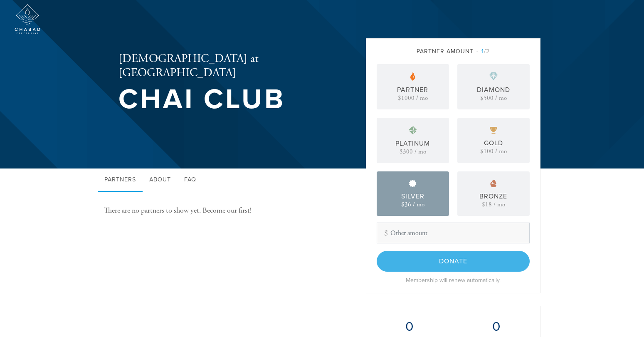 This screenshot has width=644, height=337. What do you see at coordinates (413, 130) in the screenshot?
I see `img: pp-platinum.svg` at bounding box center [413, 130].